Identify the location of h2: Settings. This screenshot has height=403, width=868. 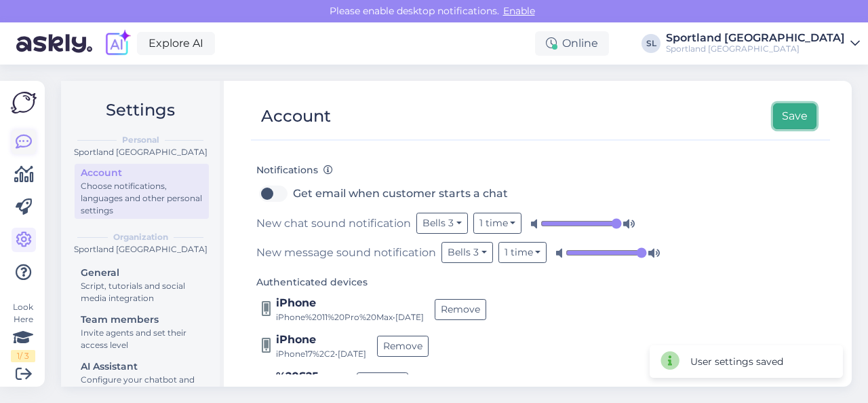
(140, 110).